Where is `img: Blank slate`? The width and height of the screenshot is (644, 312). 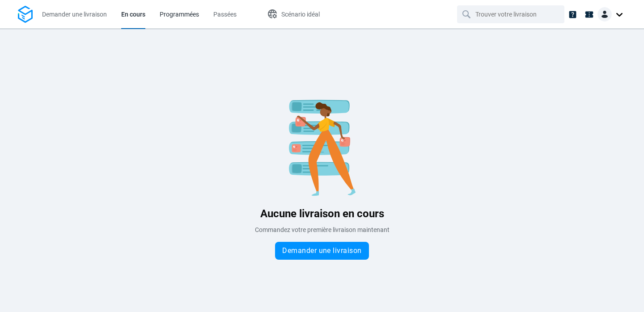 img: Blank slate is located at coordinates (322, 145).